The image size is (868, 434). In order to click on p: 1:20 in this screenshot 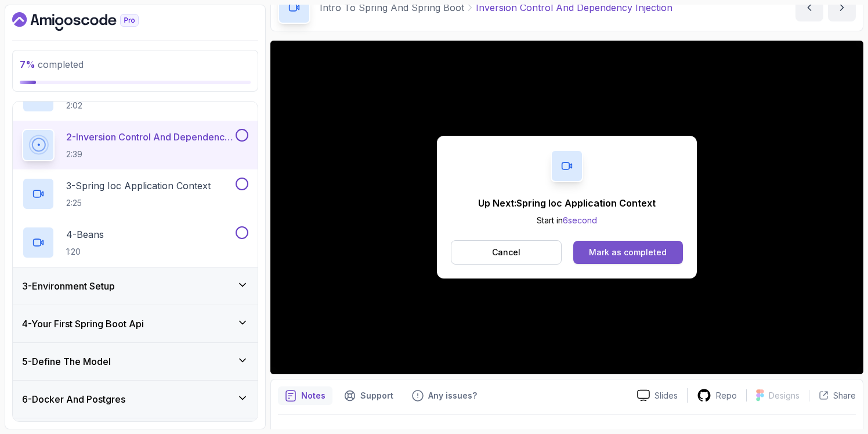, I will do `click(85, 252)`.